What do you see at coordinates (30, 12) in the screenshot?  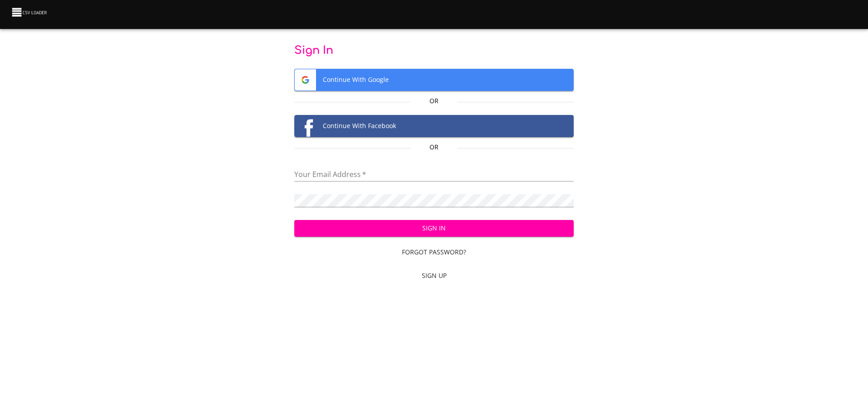 I see `img: CSV Loader` at bounding box center [30, 12].